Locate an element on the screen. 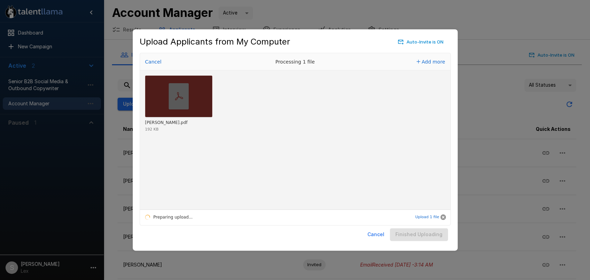  div: Tracy Ingua.pdf is located at coordinates (166, 123).